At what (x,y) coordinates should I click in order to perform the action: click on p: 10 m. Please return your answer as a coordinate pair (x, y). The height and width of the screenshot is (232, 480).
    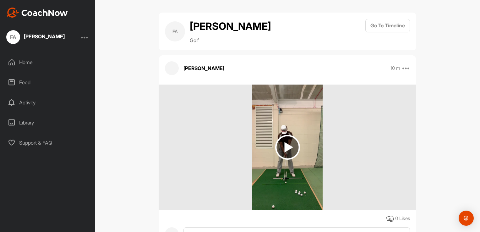
    Looking at the image, I should click on (395, 68).